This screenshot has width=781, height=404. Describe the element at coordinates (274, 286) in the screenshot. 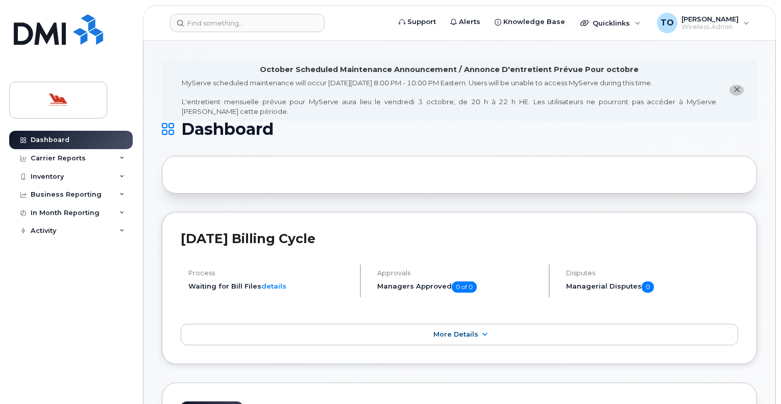

I see `a: details` at that location.